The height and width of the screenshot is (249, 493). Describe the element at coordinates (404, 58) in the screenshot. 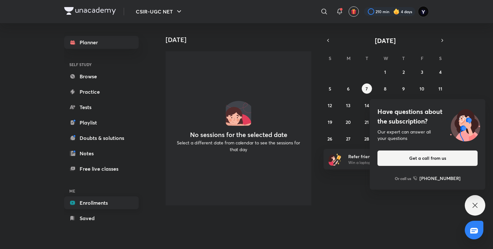

I see `abbr: Thursday` at that location.